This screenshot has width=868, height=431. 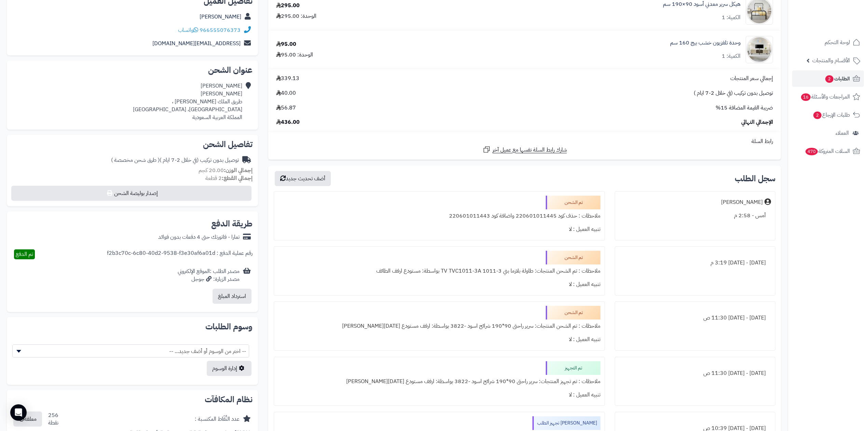 I want to click on h2: طريقة الدفع, so click(x=231, y=224).